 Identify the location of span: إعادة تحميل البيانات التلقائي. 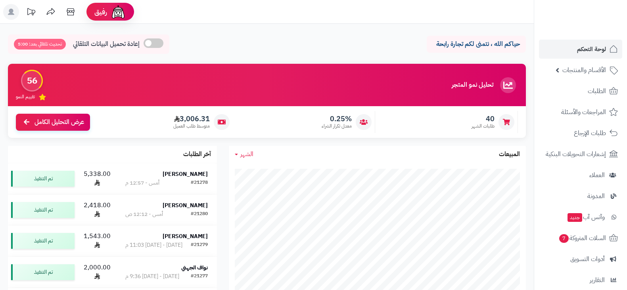
(106, 44).